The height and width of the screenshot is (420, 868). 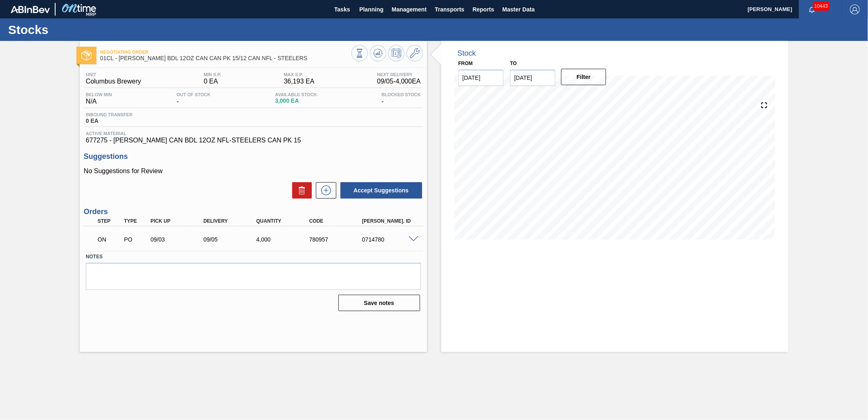 I want to click on button: Schedule Inventory, so click(x=396, y=53).